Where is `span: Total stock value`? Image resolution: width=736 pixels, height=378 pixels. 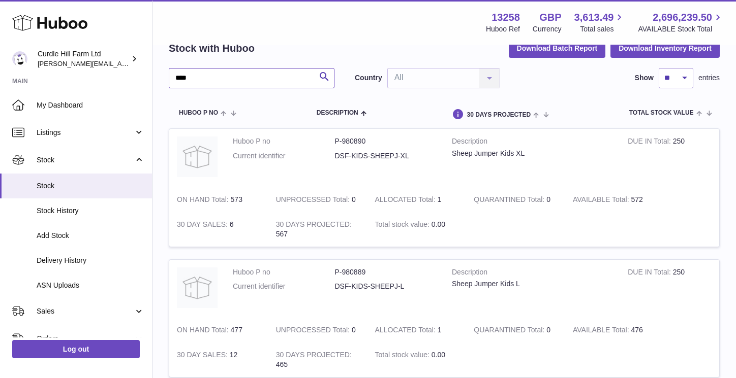
span: Total stock value is located at coordinates (661, 113).